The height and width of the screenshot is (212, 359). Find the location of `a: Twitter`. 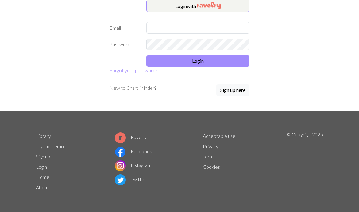

a: Twitter is located at coordinates (130, 179).